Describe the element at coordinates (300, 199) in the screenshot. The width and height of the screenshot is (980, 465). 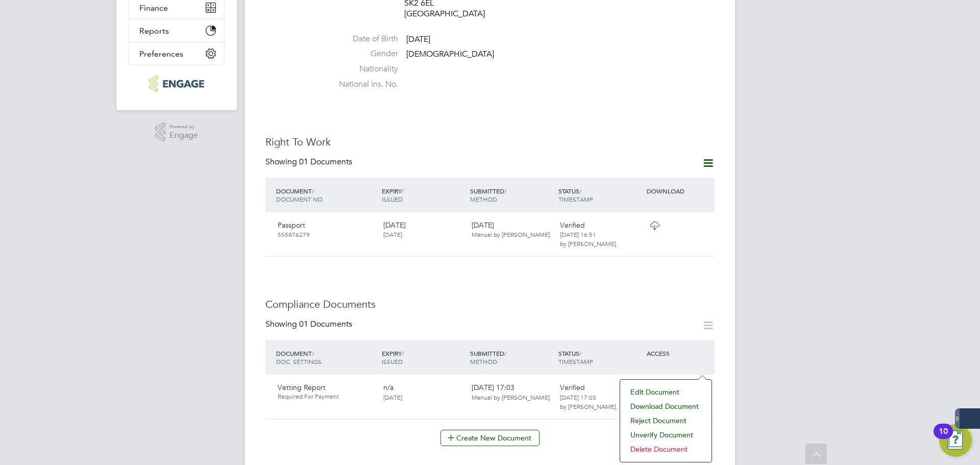
I see `span: DOCUMENT NO.` at that location.